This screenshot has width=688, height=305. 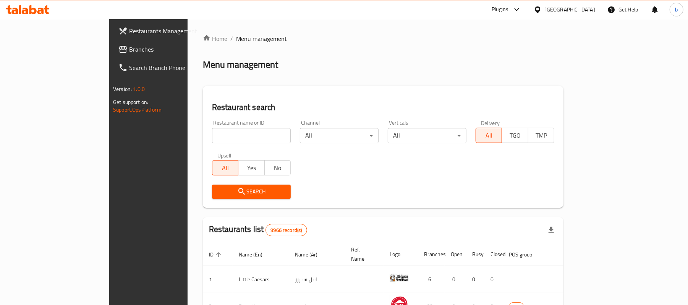 I want to click on button: No, so click(x=277, y=168).